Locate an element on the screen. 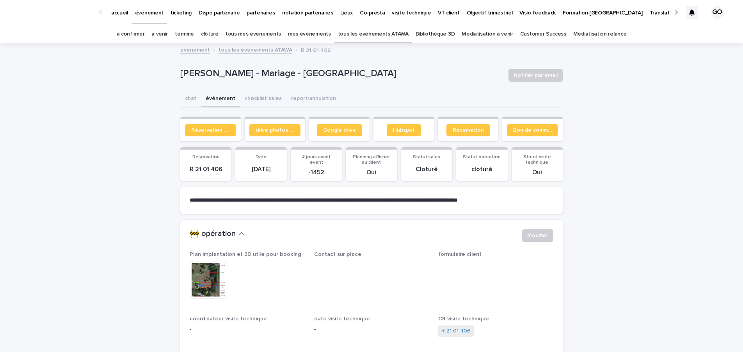 The height and width of the screenshot is (352, 743). button: Modifier is located at coordinates (538, 235).